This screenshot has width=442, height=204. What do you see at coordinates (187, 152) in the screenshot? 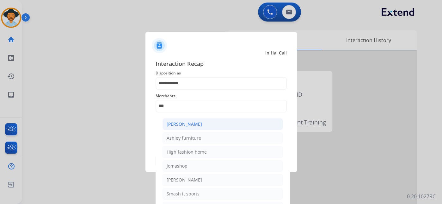
I see `div: High fashion home` at bounding box center [187, 152].